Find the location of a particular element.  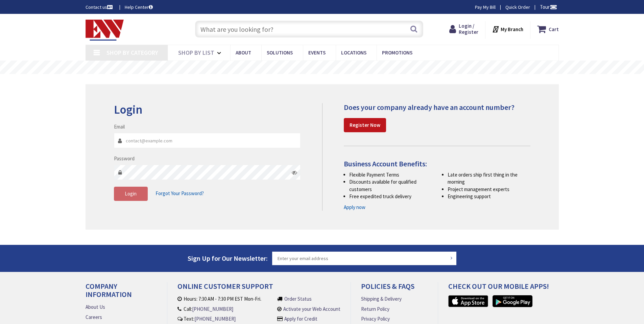

li: Hours: 7:30 AM - 7:30 PM EST Mon-Fri. is located at coordinates (224, 299).